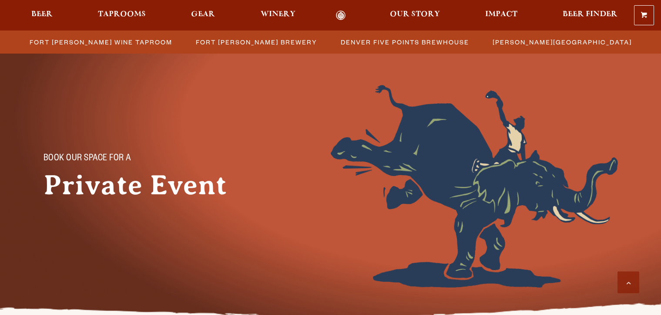  I want to click on h1: Private Event, so click(148, 185).